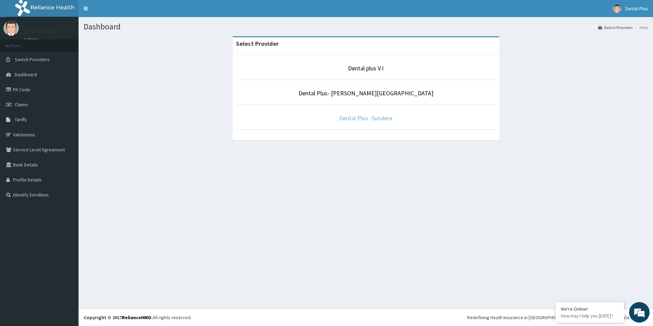  Describe the element at coordinates (26, 74) in the screenshot. I see `span: Dashboard` at that location.